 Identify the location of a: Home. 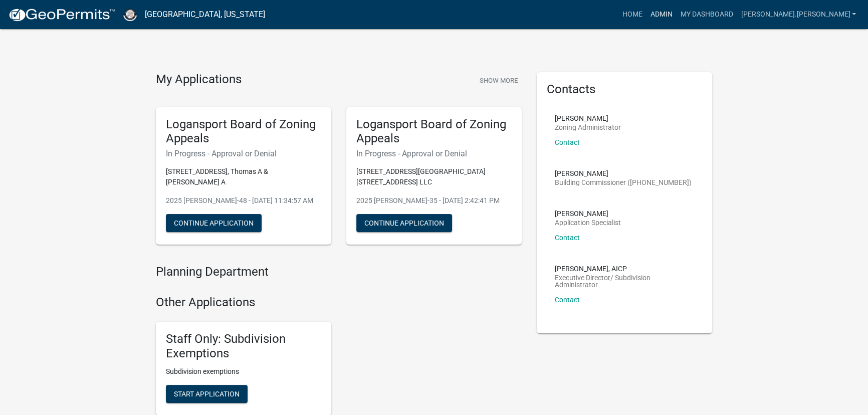
(632, 15).